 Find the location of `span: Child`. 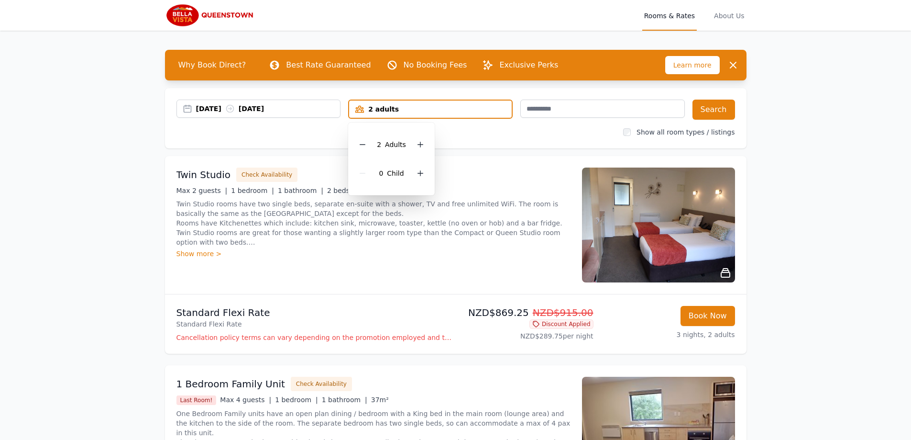

span: Child is located at coordinates (395, 173).